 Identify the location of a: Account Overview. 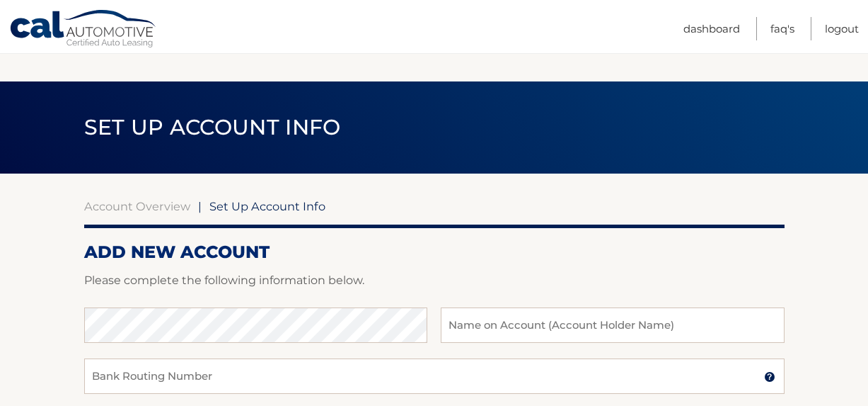
(137, 206).